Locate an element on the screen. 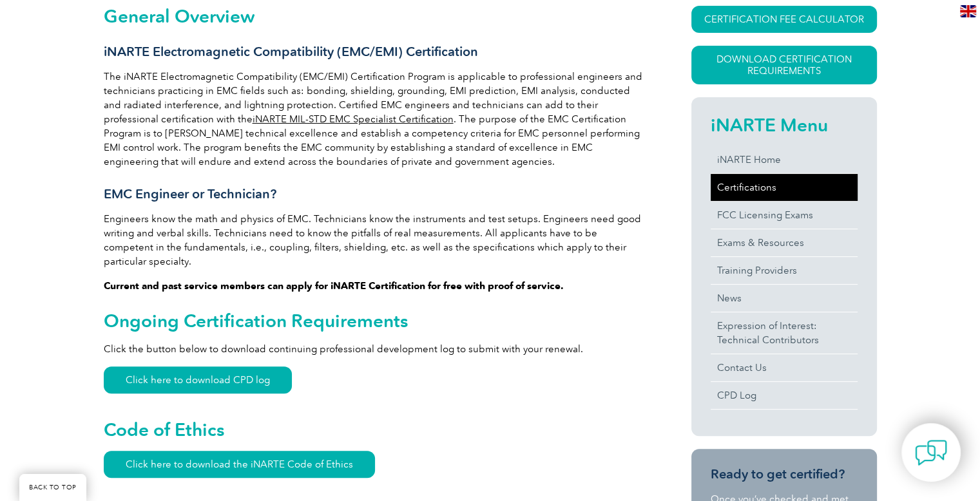 This screenshot has width=980, height=501. a: iNARTE MIL-STD EMC Specialist Certification is located at coordinates (353, 119).